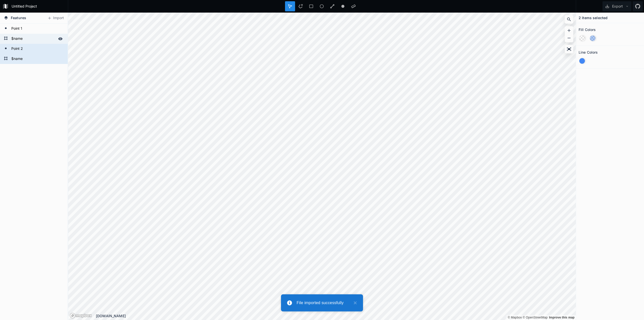 The image size is (644, 320). I want to click on h2: Fill Colors, so click(587, 29).